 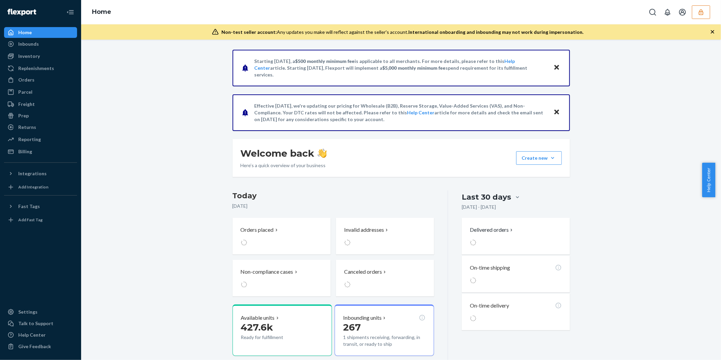 I want to click on div: Talk to Support, so click(x=36, y=323).